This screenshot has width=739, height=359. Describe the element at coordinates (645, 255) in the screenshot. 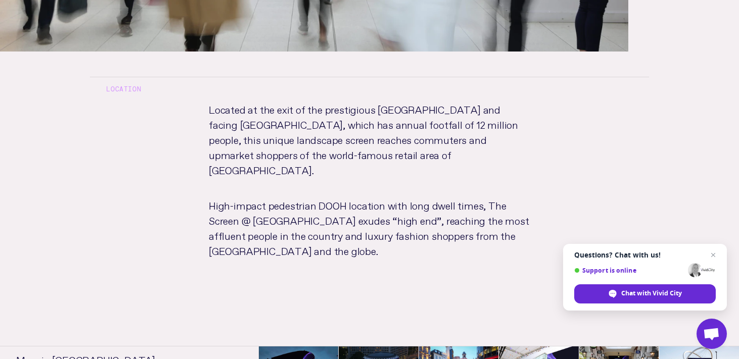

I see `span: Questions? Chat with us!` at that location.